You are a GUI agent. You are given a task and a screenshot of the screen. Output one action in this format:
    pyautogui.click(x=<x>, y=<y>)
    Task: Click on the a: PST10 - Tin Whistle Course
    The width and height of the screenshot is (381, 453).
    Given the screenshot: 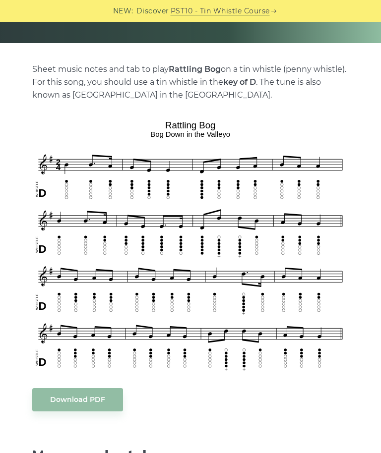 What is the action you would take?
    pyautogui.click(x=220, y=11)
    